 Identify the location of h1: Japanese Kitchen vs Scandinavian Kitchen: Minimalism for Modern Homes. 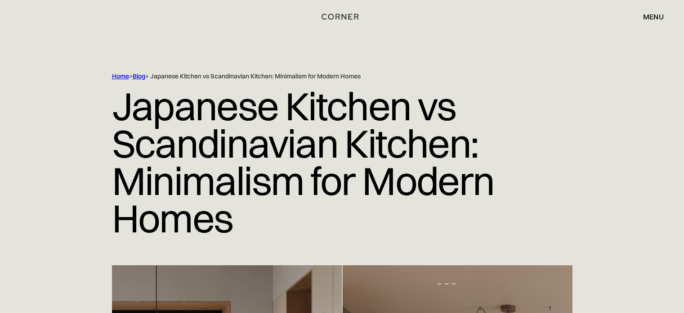
(342, 162).